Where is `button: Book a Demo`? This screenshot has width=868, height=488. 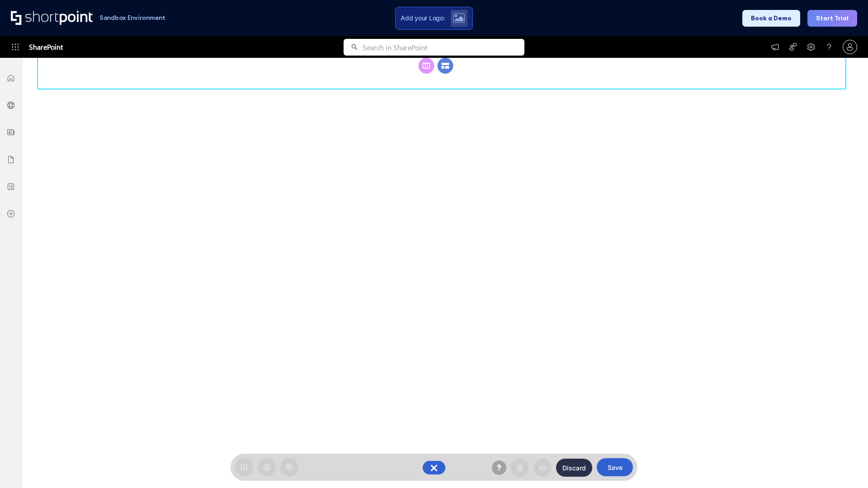
button: Book a Demo is located at coordinates (771, 18).